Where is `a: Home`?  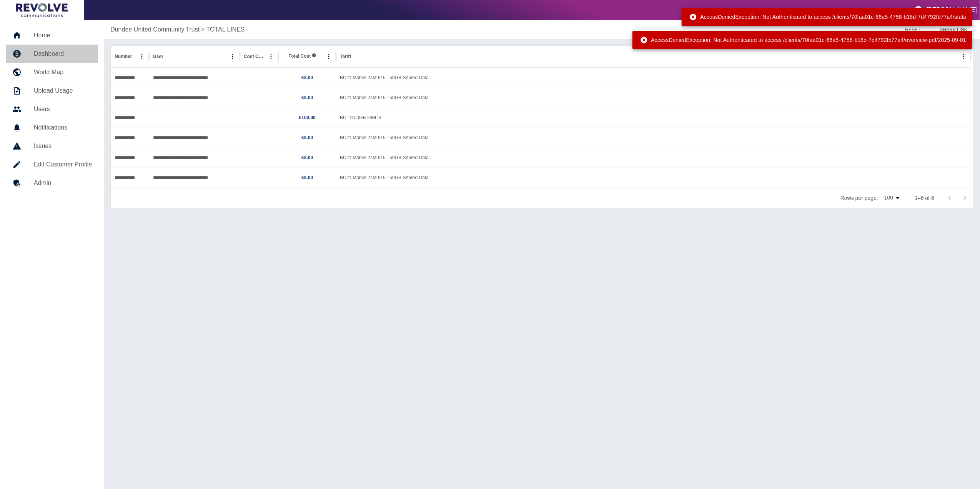
a: Home is located at coordinates (52, 35).